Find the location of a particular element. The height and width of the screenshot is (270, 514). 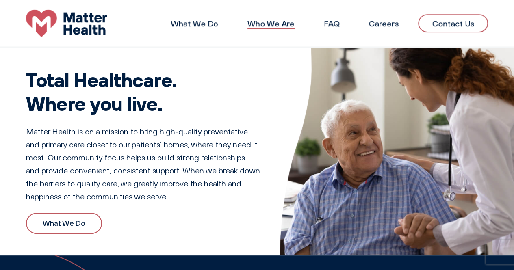

h1: Total Healthcare. Where you live. is located at coordinates (143, 91).